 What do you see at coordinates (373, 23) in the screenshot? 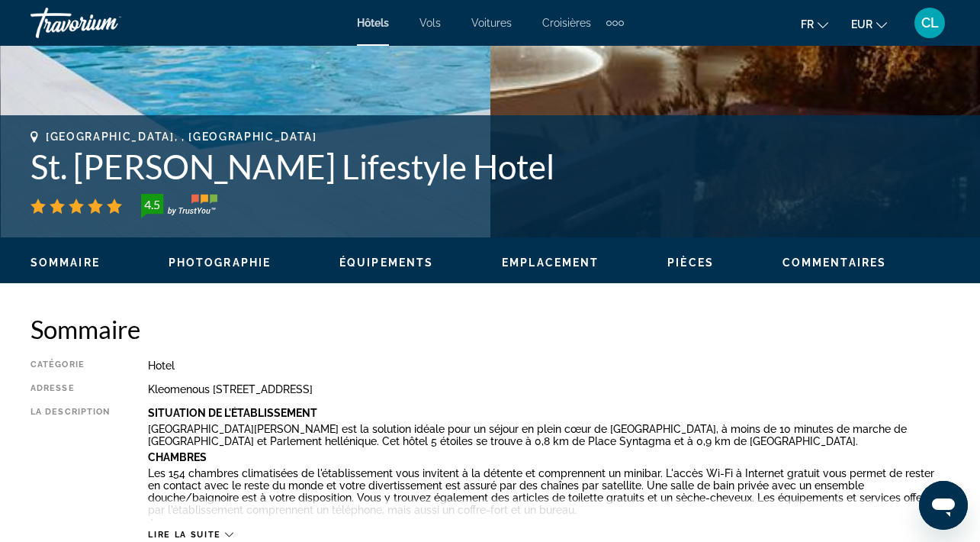
I see `span: Hôtels` at bounding box center [373, 23].